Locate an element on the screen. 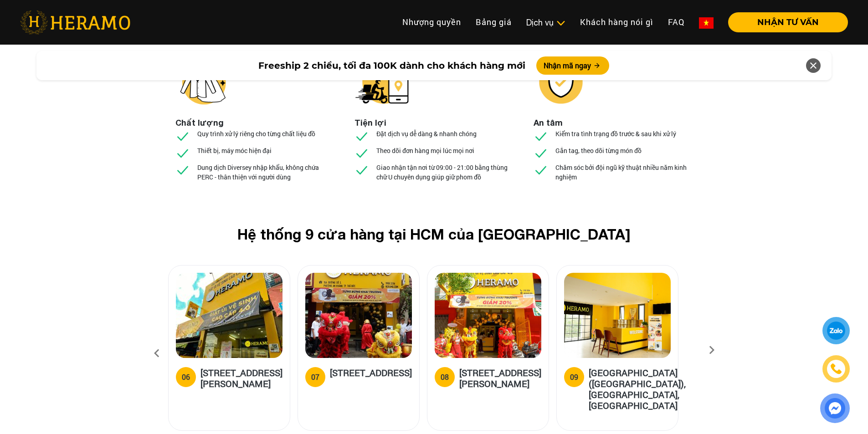 This screenshot has width=868, height=434. button: Nhận mã ngay is located at coordinates (572, 66).